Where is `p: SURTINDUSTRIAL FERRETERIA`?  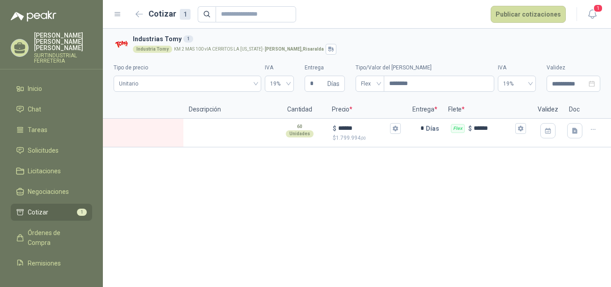
p: SURTINDUSTRIAL FERRETERIA is located at coordinates (63, 58).